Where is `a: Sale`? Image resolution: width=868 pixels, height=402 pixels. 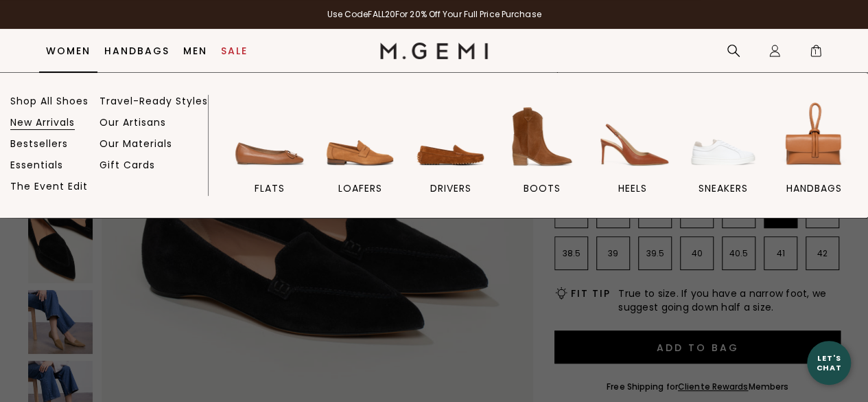 a: Sale is located at coordinates (234, 51).